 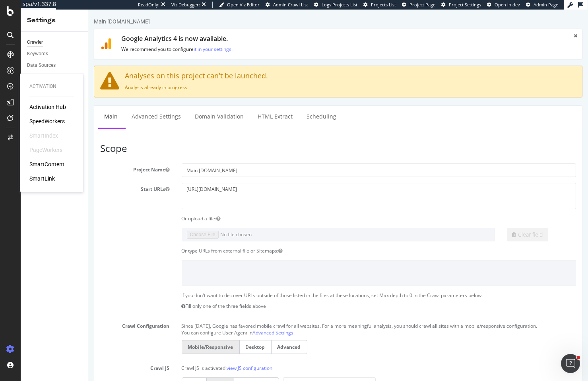 I want to click on span: Admin Crawl List, so click(x=291, y=4).